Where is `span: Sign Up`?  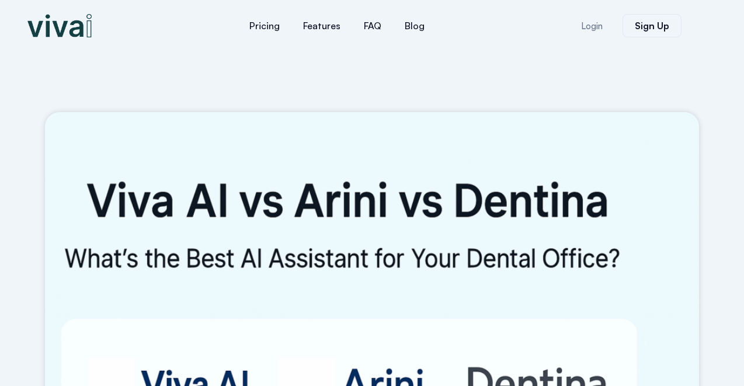
span: Sign Up is located at coordinates (651, 26).